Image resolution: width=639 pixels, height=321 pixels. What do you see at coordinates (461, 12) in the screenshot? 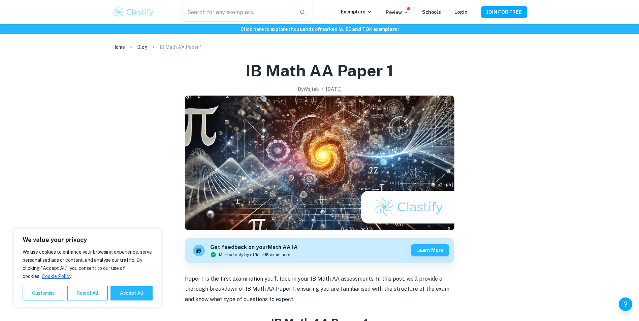
I see `a: Login` at bounding box center [461, 12].